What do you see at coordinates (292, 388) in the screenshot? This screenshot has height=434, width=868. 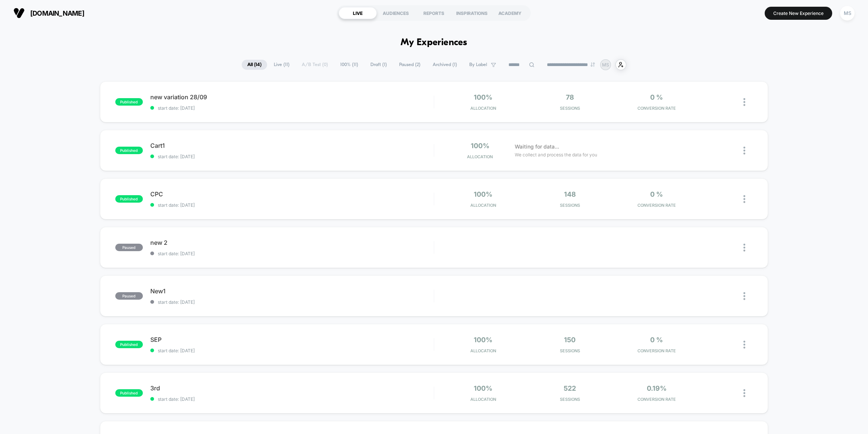 I see `span: 3rd` at bounding box center [292, 388].